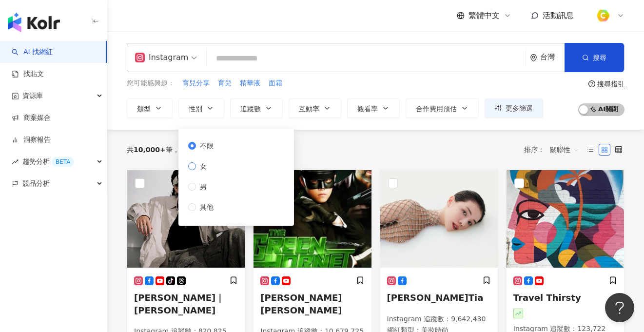  Describe the element at coordinates (28, 74) in the screenshot. I see `a: 找貼文` at that location.